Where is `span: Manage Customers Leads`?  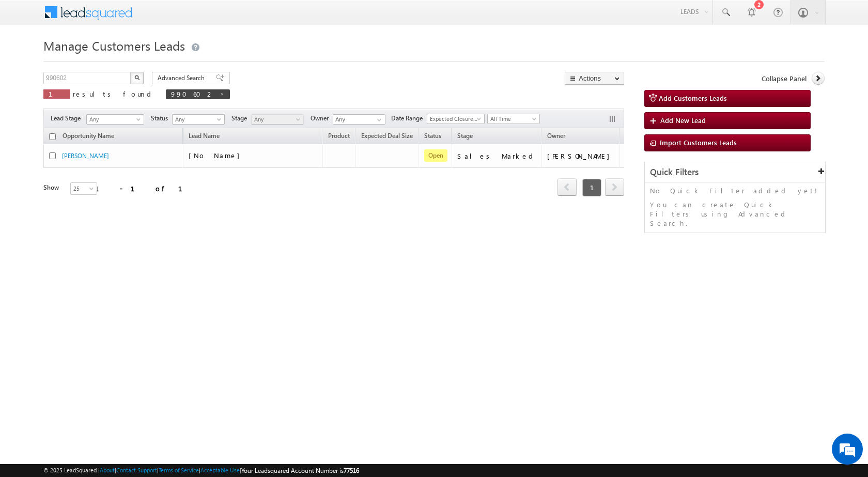 span: Manage Customers Leads is located at coordinates (114, 45).